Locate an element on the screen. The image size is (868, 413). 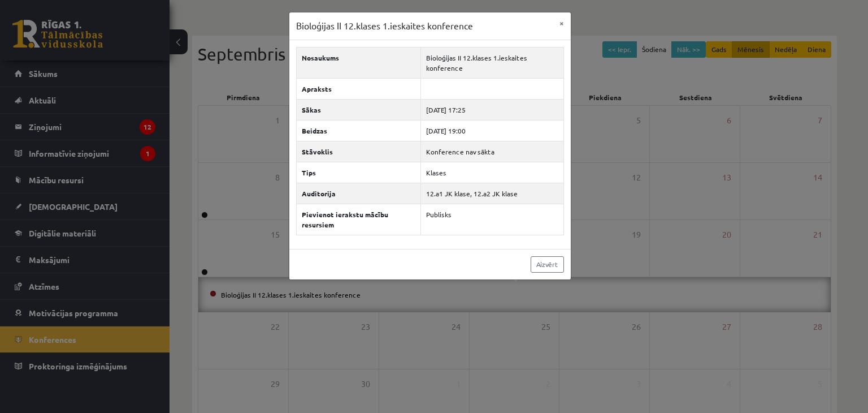
td: Publisks is located at coordinates (493, 219).